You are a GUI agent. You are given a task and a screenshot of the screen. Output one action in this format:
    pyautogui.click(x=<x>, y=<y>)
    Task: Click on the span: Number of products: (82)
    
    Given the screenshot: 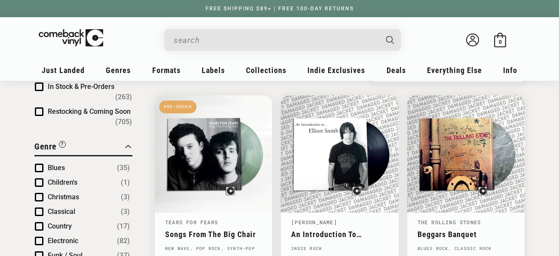 What is the action you would take?
    pyautogui.click(x=123, y=241)
    